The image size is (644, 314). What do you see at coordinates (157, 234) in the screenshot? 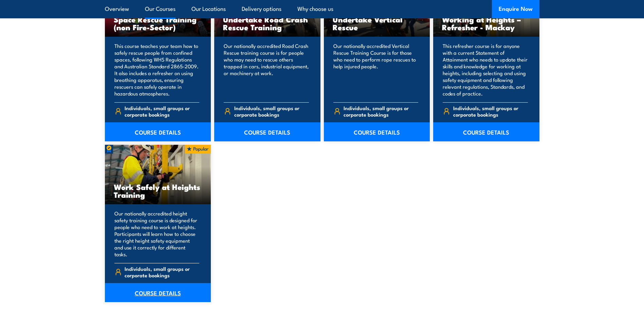
I see `p: Our nationally accredited height safety training course is designed for people who need to work a...` at bounding box center [157, 234].